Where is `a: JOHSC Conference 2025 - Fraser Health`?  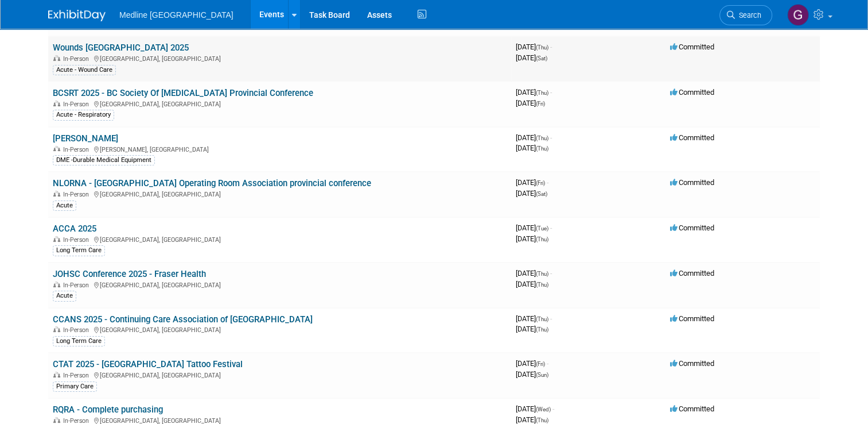 a: JOHSC Conference 2025 - Fraser Health is located at coordinates (129, 274).